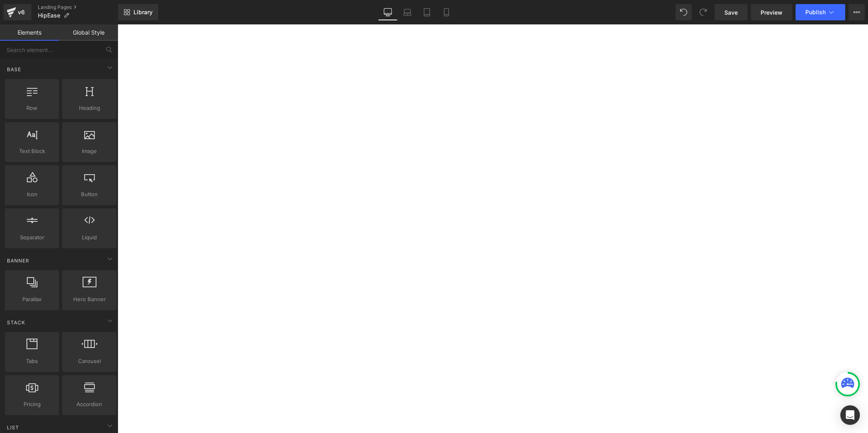 The height and width of the screenshot is (433, 868). Describe the element at coordinates (13, 427) in the screenshot. I see `span: List` at that location.